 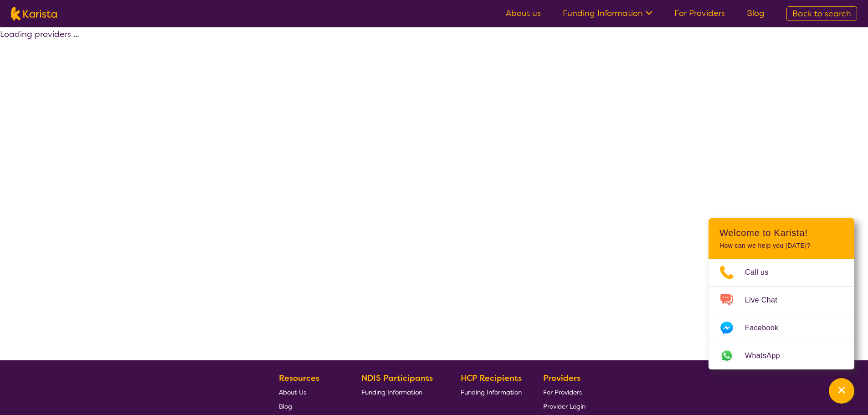 I want to click on span: Live Chat, so click(x=766, y=300).